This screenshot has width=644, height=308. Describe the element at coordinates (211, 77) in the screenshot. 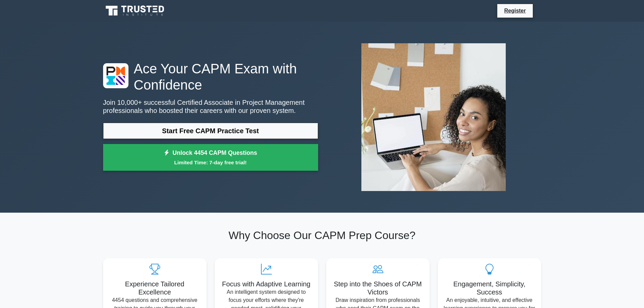

I see `h1: Ace Your CAPM Exam with Confidence` at that location.